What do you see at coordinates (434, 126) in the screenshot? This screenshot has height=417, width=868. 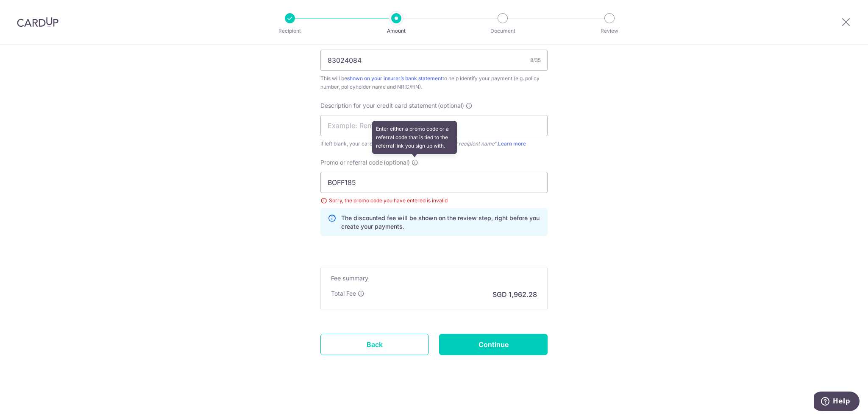 I see `input: Example: Rent` at bounding box center [434, 126].